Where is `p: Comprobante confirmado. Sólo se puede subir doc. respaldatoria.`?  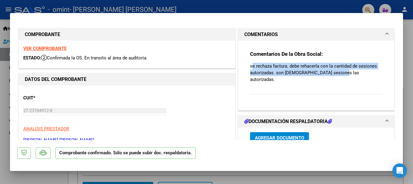 p: Comprobante confirmado. Sólo se puede subir doc. respaldatoria. is located at coordinates (126, 153).